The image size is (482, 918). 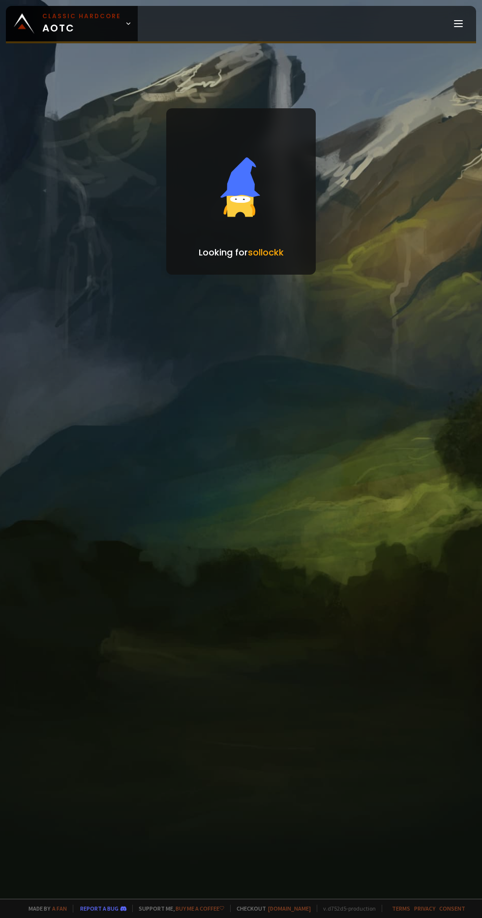 What do you see at coordinates (45, 908) in the screenshot?
I see `span: Made by` at bounding box center [45, 908].